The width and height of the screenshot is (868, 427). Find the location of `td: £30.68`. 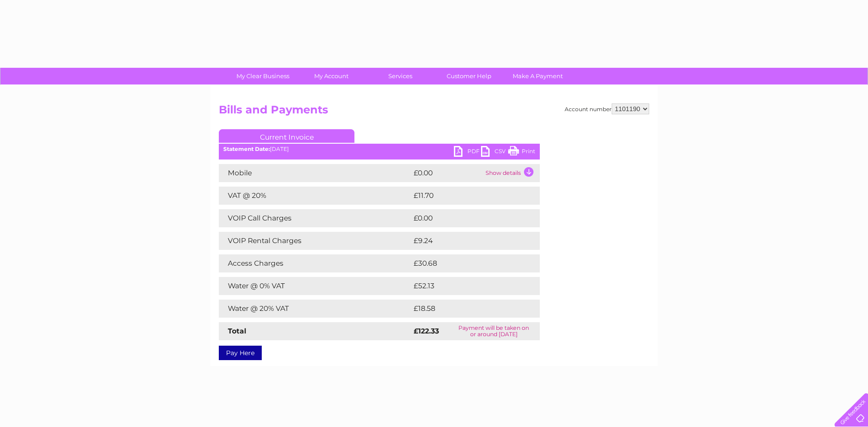

td: £30.68 is located at coordinates (466, 264).